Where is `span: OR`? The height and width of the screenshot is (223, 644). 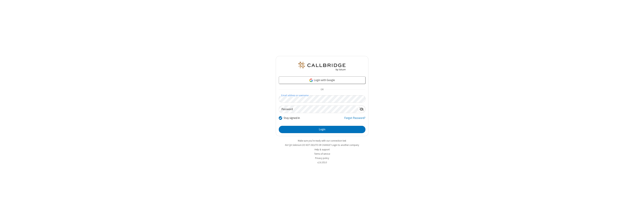
span: OR is located at coordinates (322, 90).